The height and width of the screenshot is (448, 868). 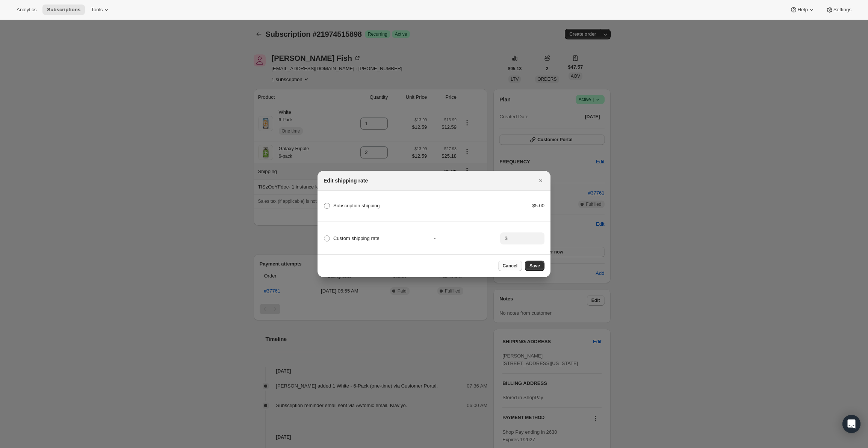 What do you see at coordinates (851, 424) in the screenshot?
I see `div: Open Intercom Messenger` at bounding box center [851, 424].